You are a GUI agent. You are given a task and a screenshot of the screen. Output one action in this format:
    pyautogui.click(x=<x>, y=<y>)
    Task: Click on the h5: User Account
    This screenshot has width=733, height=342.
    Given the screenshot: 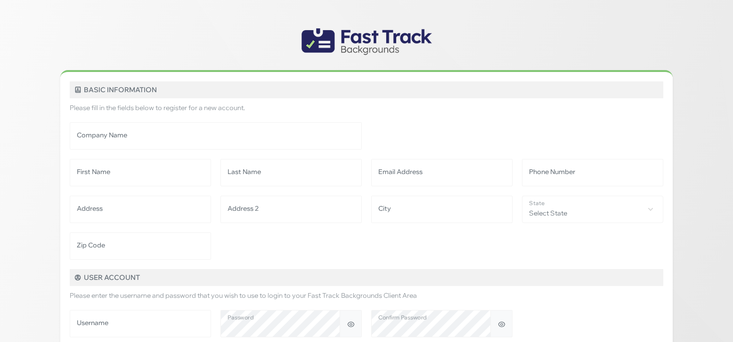 What is the action you would take?
    pyautogui.click(x=366, y=278)
    